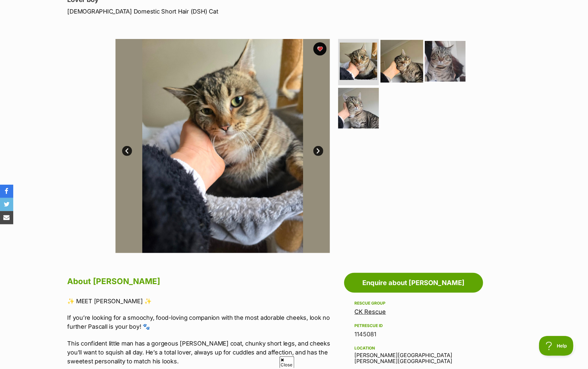  What do you see at coordinates (370, 312) in the screenshot?
I see `a: CK Rescue` at bounding box center [370, 312].